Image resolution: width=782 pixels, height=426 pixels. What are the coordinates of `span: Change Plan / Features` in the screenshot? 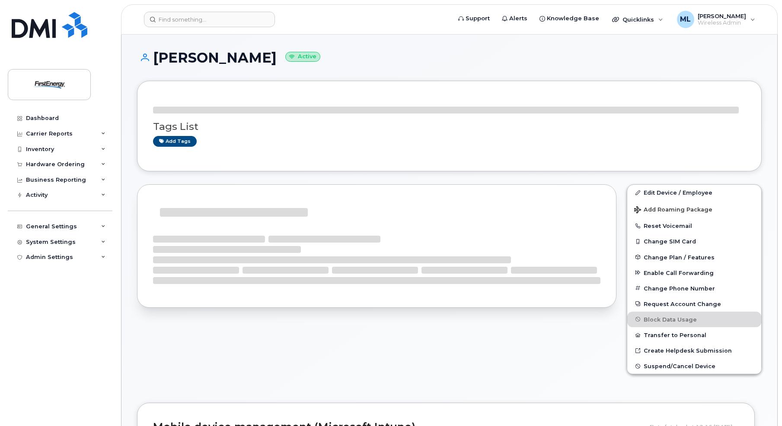 It's located at (679, 257).